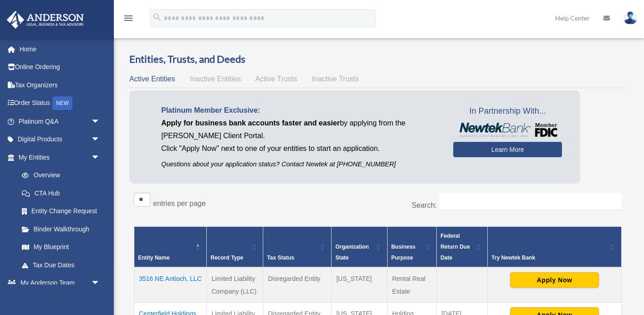 The image size is (644, 315). What do you see at coordinates (61, 265) in the screenshot?
I see `a: Tax Due Dates` at bounding box center [61, 265].